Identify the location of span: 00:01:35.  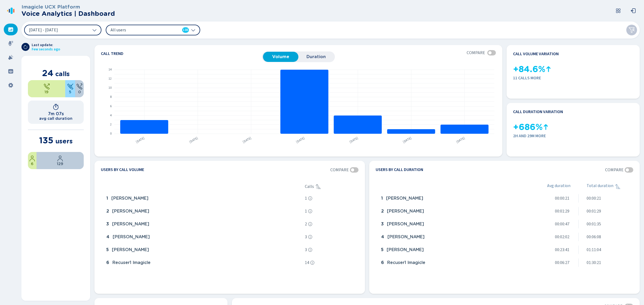
(594, 224).